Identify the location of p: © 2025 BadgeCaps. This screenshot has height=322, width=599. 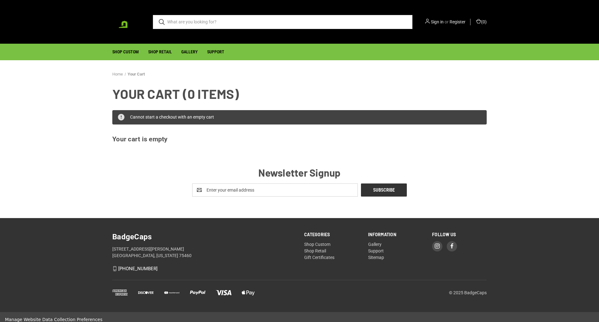
(468, 293).